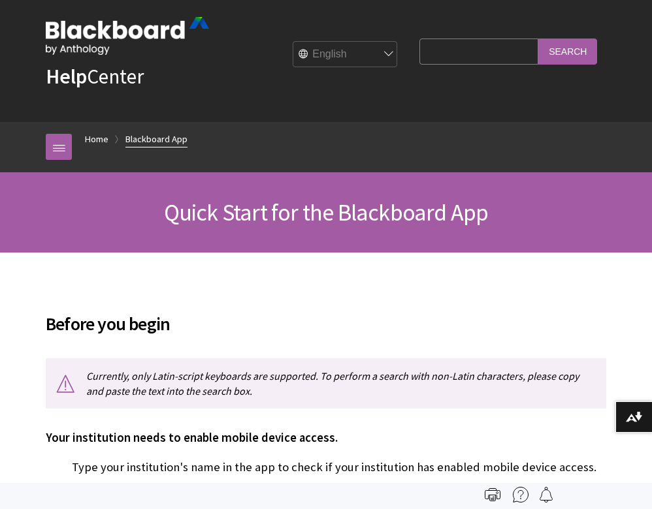 The image size is (652, 509). Describe the element at coordinates (95, 76) in the screenshot. I see `a: HelpCenter` at that location.